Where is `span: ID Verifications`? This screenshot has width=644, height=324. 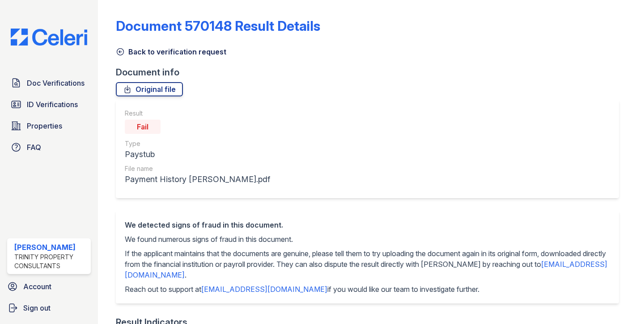 span: ID Verifications is located at coordinates (53, 104).